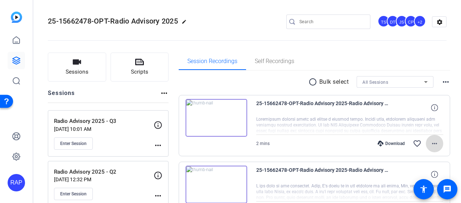 The width and height of the screenshot is (461, 203). I want to click on div: JS, so click(402, 21).